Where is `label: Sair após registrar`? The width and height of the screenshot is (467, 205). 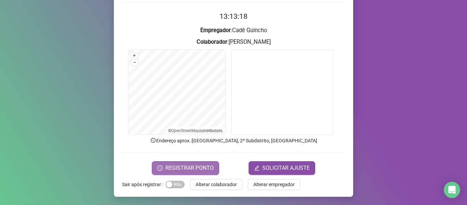
label: Sair após registrar is located at coordinates (143, 184).